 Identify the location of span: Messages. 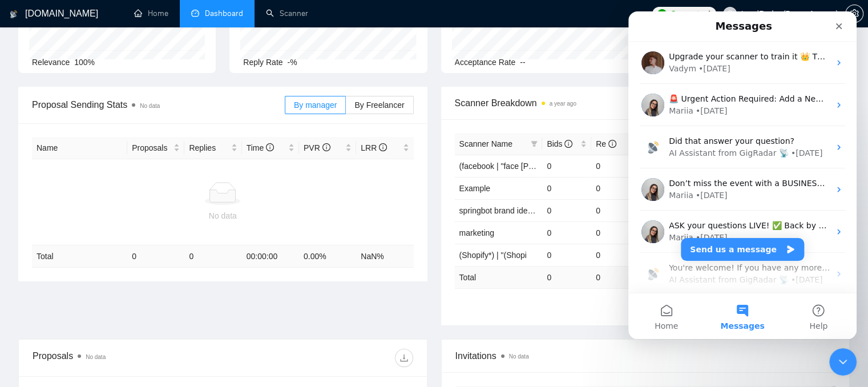
(114, 315).